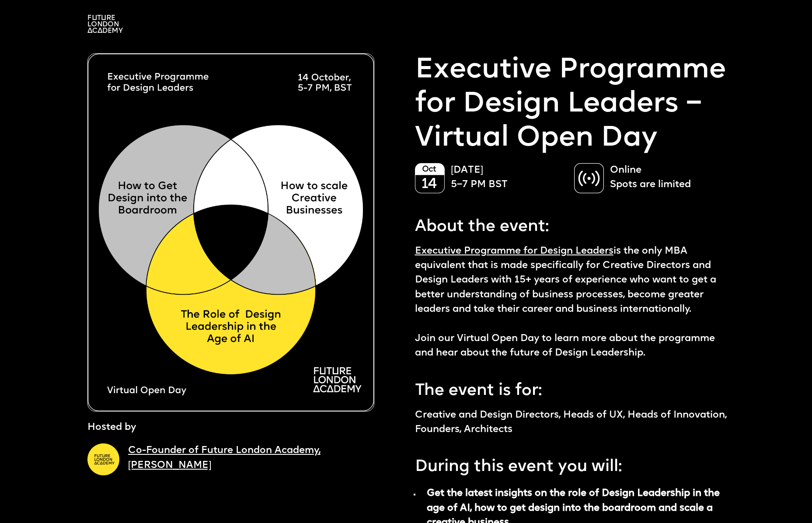  What do you see at coordinates (574, 104) in the screenshot?
I see `p: Executive Programme for Design Leaders – Virtual Open Day` at bounding box center [574, 104].